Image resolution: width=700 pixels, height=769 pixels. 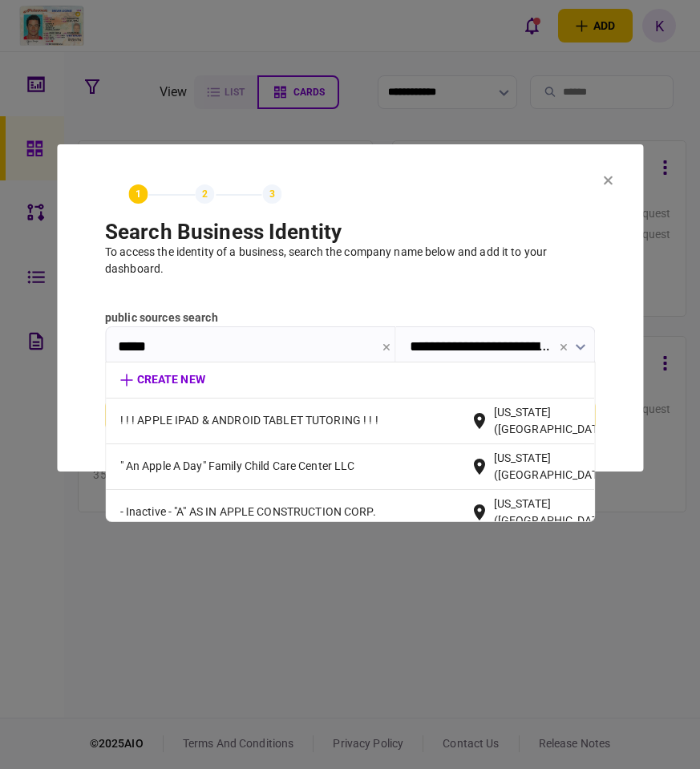 What do you see at coordinates (295, 511) in the screenshot?
I see `span: - Inactive - "A" AS IN APPLE CONSTRUCTION CORP.` at bounding box center [295, 511].